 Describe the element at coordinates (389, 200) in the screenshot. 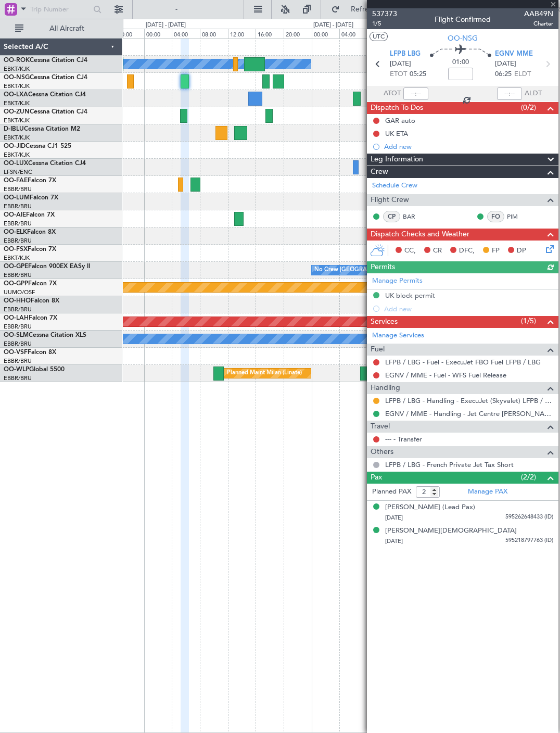

I see `span: Flight Crew` at that location.